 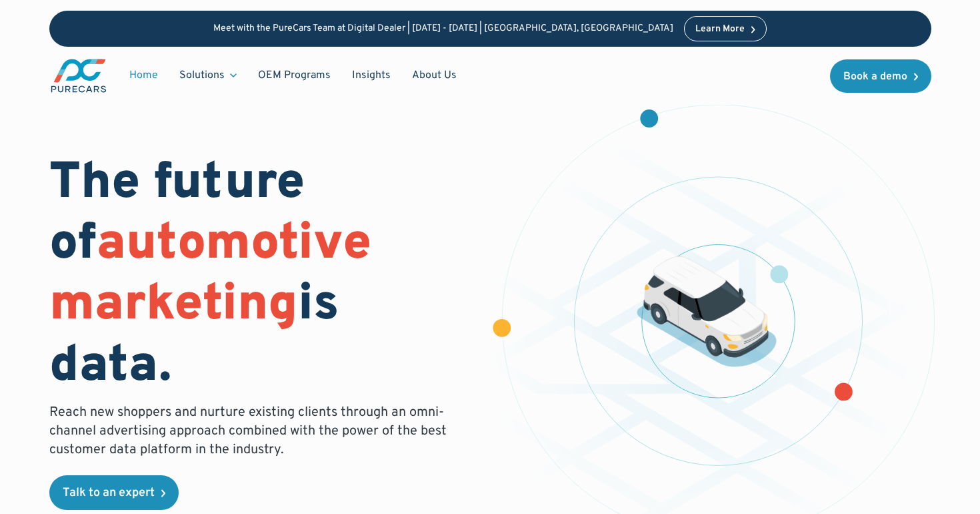 I want to click on div: Book a demo, so click(x=875, y=76).